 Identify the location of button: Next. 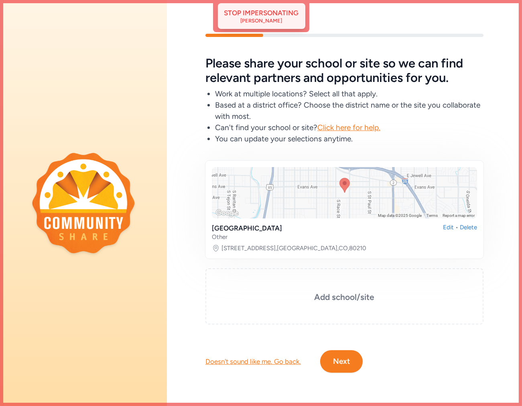
(342, 361).